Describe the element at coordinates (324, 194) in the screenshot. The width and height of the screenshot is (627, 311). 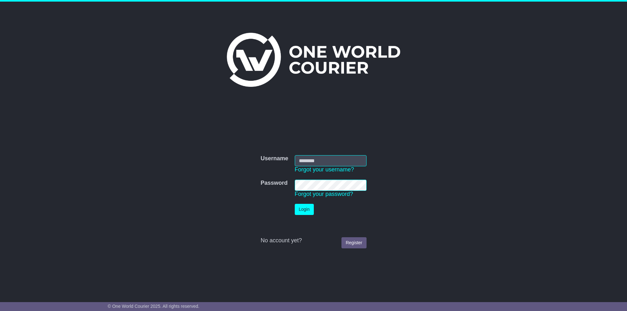
I see `a: Forgot your password?` at that location.